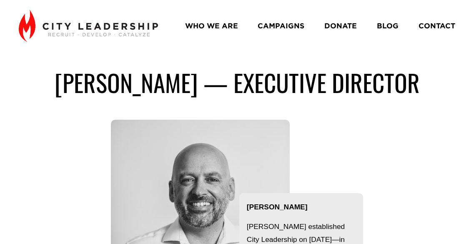  Describe the element at coordinates (437, 25) in the screenshot. I see `a: CONTACT` at that location.